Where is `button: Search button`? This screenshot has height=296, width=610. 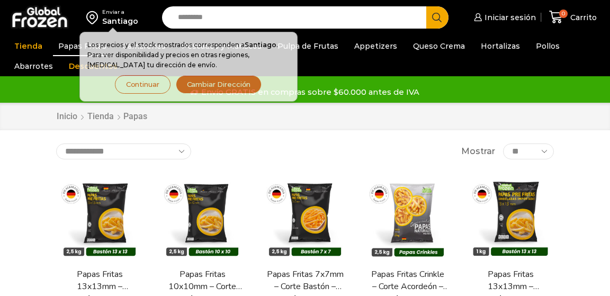
button: Search button is located at coordinates (437, 17).